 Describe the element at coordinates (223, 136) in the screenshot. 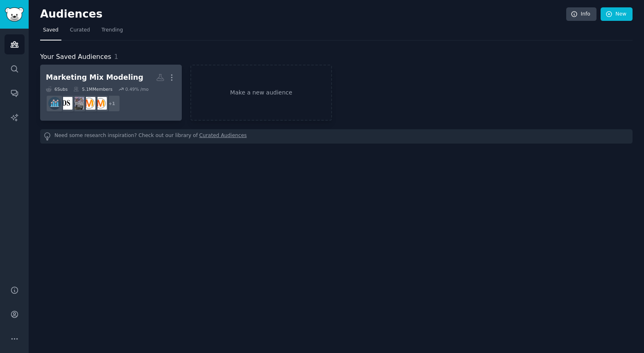

I see `a: Curated Audiences` at that location.